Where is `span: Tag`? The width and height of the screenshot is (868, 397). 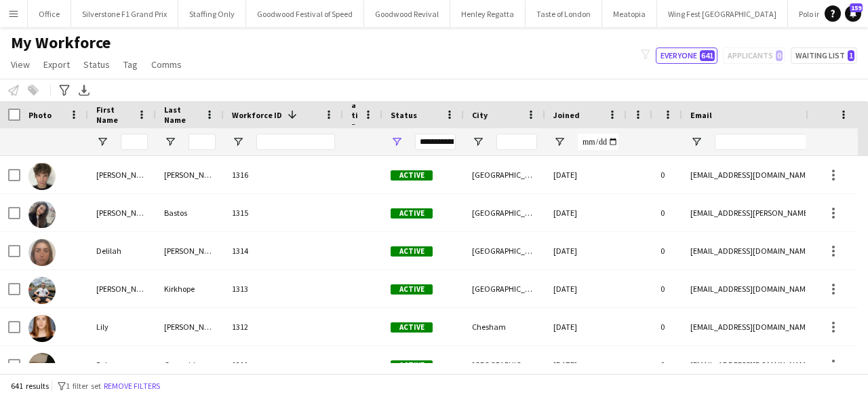
span: Tag is located at coordinates (130, 65).